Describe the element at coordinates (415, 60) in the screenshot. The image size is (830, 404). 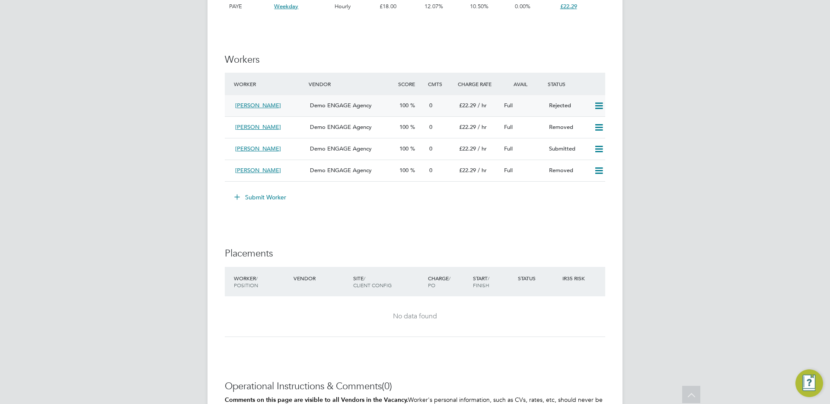
I see `h3: Workers` at that location.